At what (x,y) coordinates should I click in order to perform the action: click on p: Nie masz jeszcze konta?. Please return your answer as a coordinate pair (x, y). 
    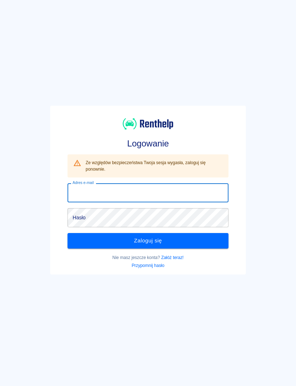
    Looking at the image, I should click on (148, 258).